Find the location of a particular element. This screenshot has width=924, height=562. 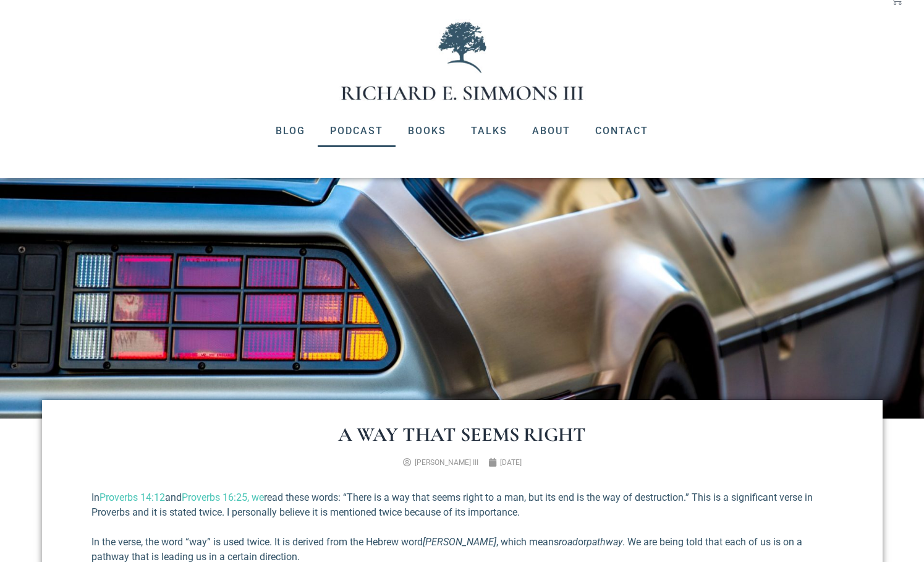

a: Blog is located at coordinates (291, 131).